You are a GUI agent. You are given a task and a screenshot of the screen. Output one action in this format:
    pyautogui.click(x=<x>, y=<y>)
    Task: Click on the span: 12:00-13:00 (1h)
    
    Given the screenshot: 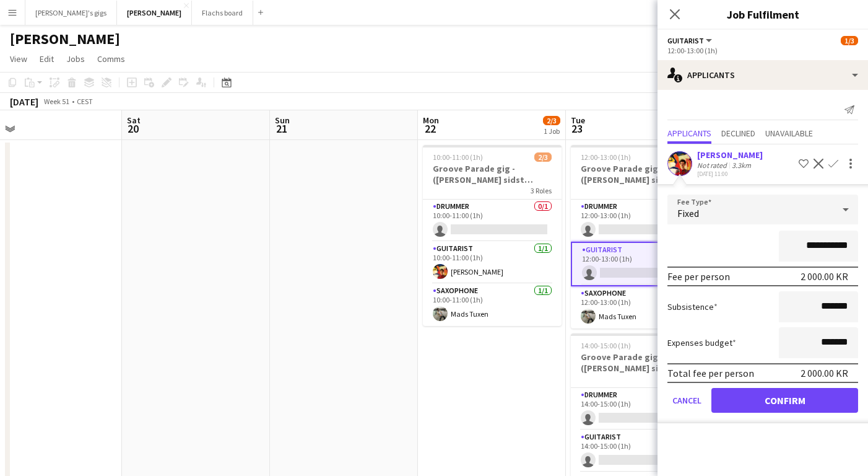 What is the action you would take?
    pyautogui.click(x=606, y=157)
    